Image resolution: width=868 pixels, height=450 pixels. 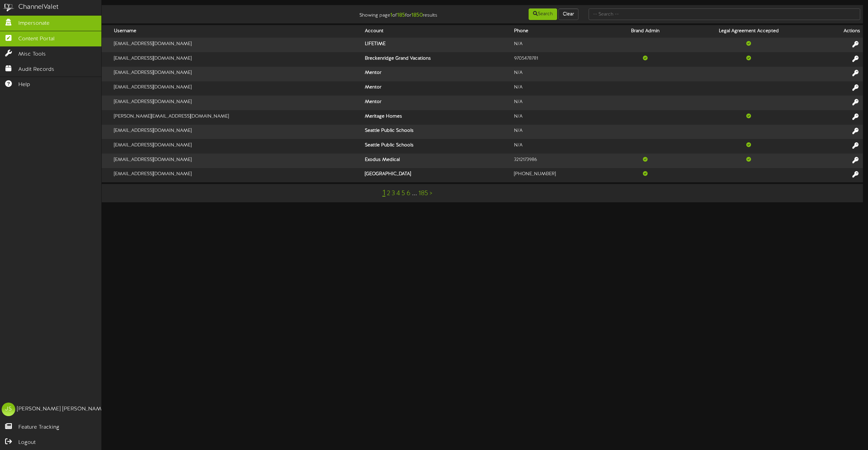 I want to click on span: Help, so click(x=24, y=85).